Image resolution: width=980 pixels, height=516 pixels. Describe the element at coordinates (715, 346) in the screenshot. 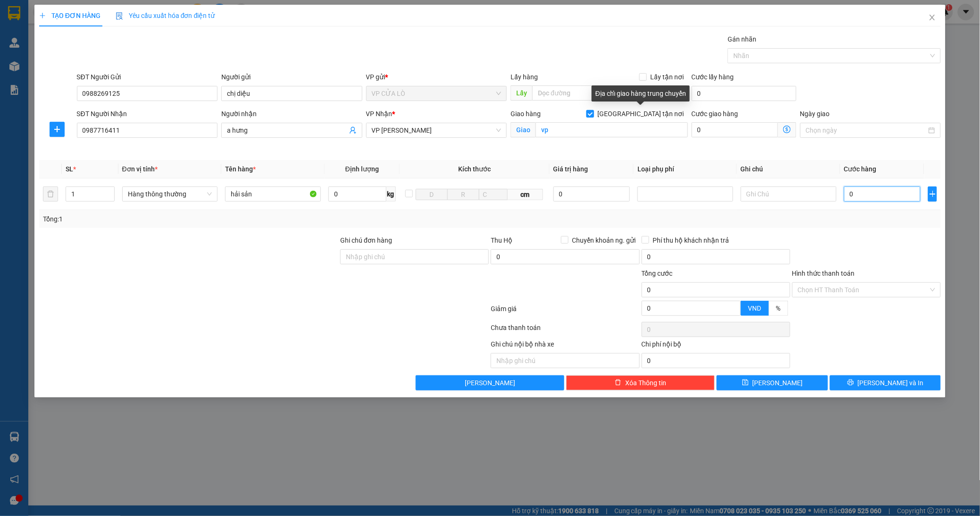

I see `div: Chi phí nội bộ` at that location.